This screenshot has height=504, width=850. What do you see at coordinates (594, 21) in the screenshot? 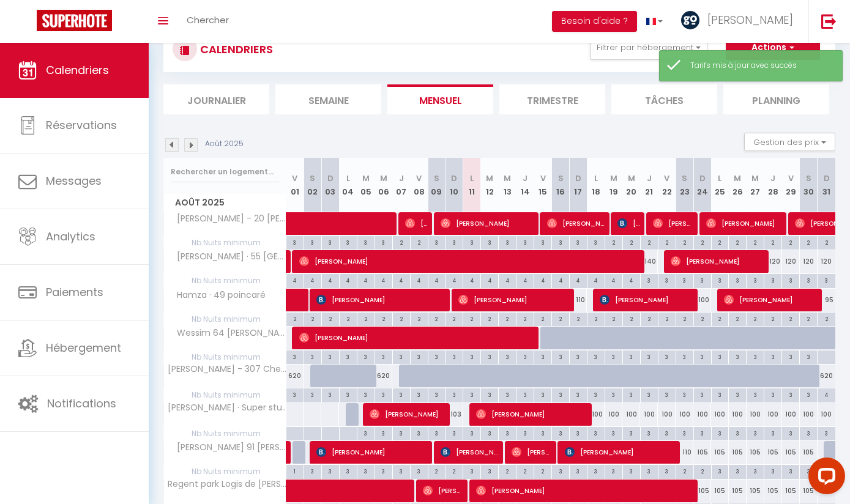
I see `button: Besoin d'aide ?` at bounding box center [594, 21].